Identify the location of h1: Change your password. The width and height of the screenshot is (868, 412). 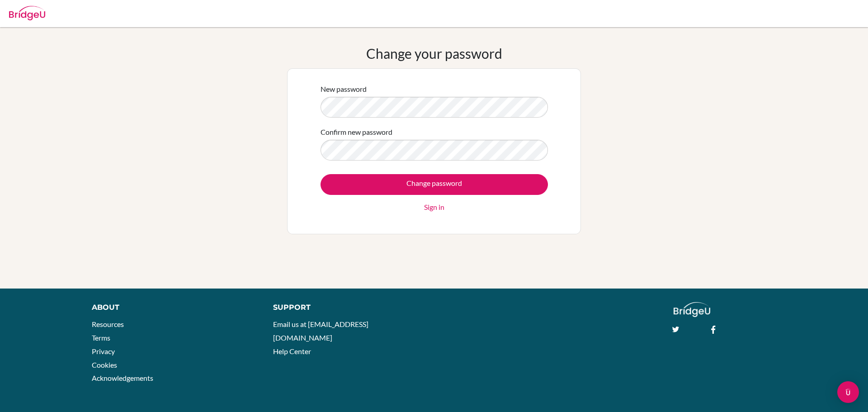
(434, 53).